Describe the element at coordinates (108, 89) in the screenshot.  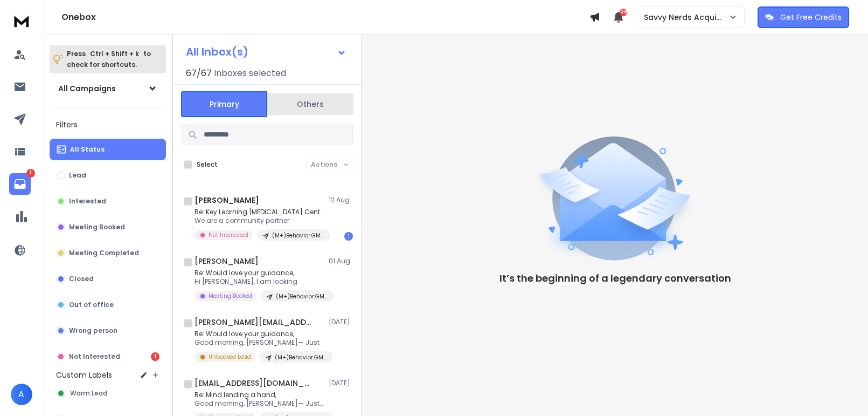
I see `button: All Campaigns` at that location.